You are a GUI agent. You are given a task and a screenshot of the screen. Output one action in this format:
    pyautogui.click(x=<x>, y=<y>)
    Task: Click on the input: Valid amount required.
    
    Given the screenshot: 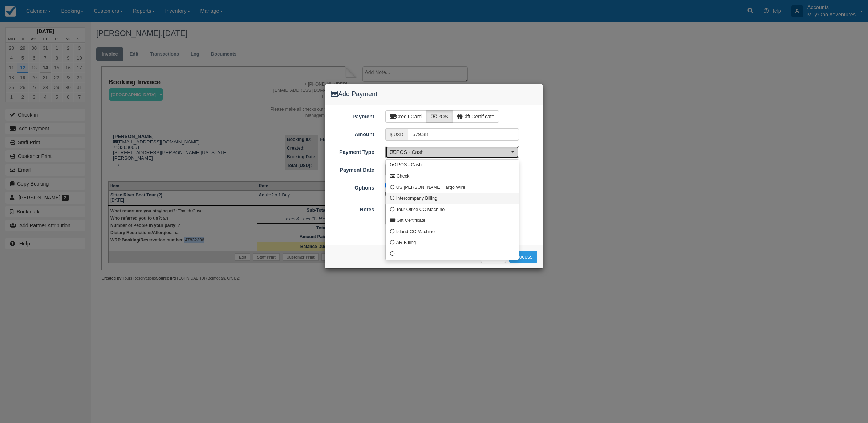 What is the action you would take?
    pyautogui.click(x=464, y=135)
    